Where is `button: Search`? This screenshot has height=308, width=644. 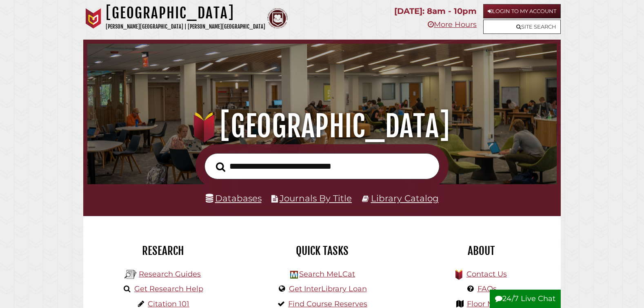 button: Search is located at coordinates (220, 167).